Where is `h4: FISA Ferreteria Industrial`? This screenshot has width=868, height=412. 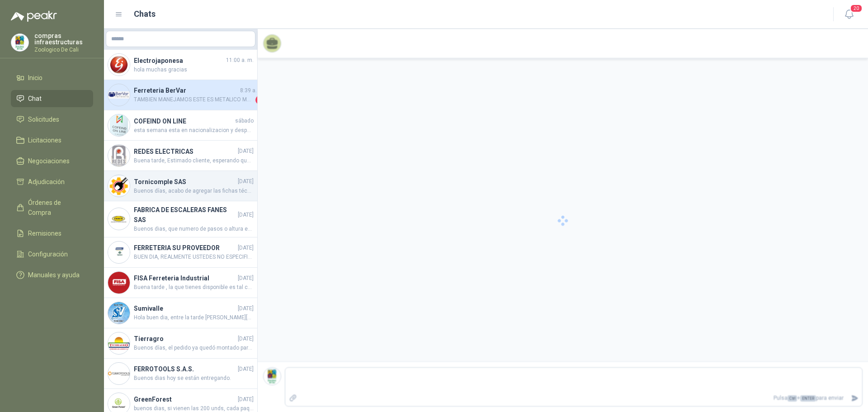
h4: FISA Ferreteria Industrial is located at coordinates (185, 278).